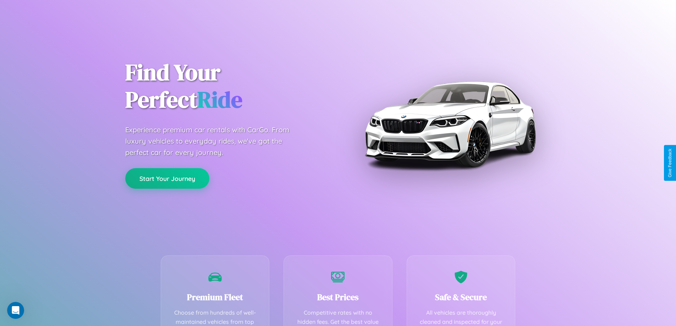  Describe the element at coordinates (450, 124) in the screenshot. I see `img: Premium BMW car rental vehicle` at that location.